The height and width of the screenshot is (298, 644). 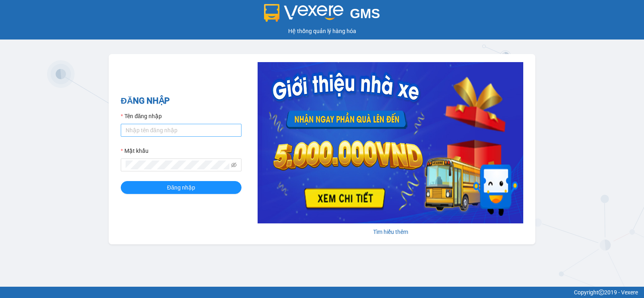 What do you see at coordinates (390, 232) in the screenshot?
I see `div: Tìm hiểu thêm` at bounding box center [390, 232].